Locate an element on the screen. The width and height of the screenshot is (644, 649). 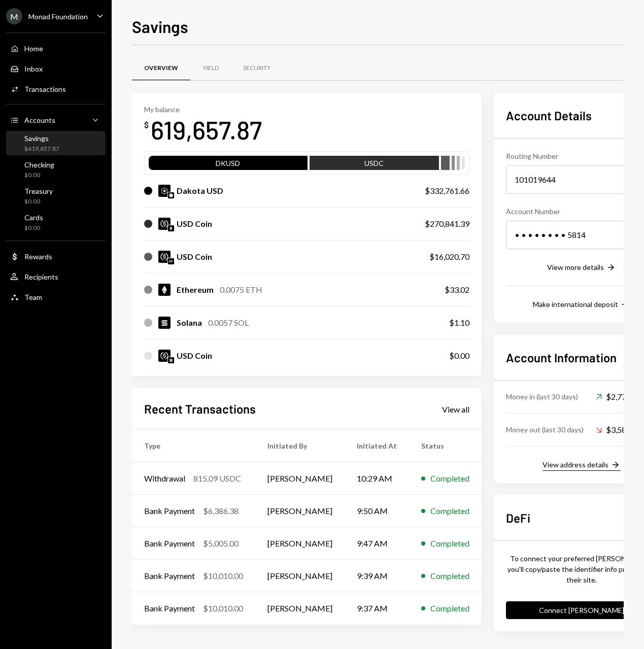
a: View all is located at coordinates (456, 409).